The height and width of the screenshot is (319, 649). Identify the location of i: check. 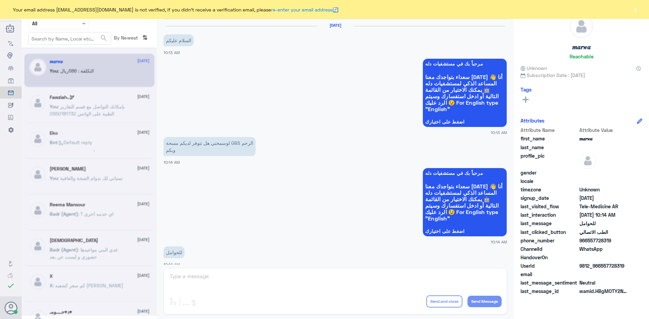
(11, 286).